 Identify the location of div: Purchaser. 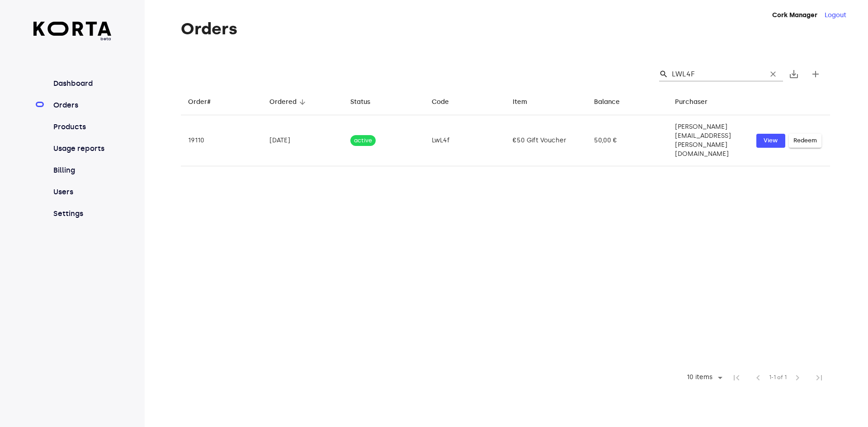
(691, 103).